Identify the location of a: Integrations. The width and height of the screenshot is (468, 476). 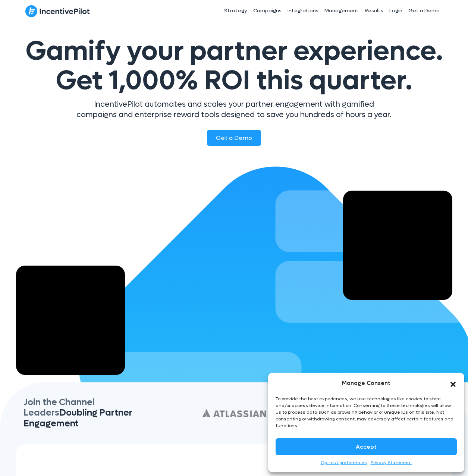
(303, 11).